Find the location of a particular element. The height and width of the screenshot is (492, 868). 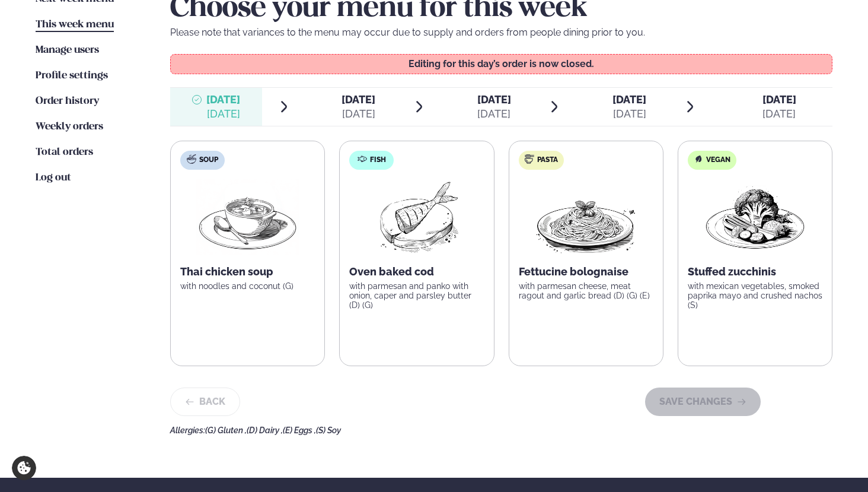

img: soup.svg is located at coordinates (191, 159).